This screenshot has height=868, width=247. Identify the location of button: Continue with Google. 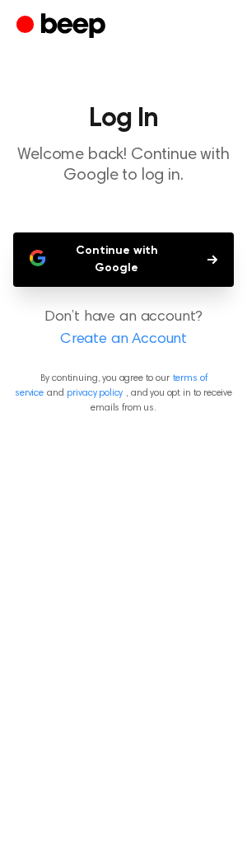
(124, 260).